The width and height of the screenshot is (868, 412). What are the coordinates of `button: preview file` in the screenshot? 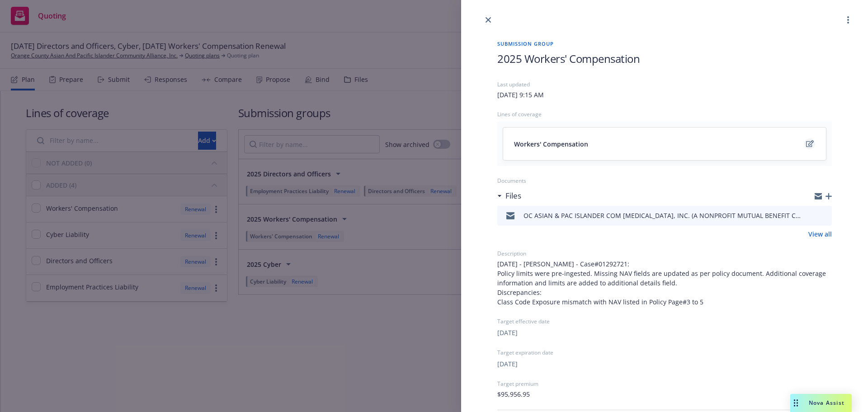 It's located at (824, 216).